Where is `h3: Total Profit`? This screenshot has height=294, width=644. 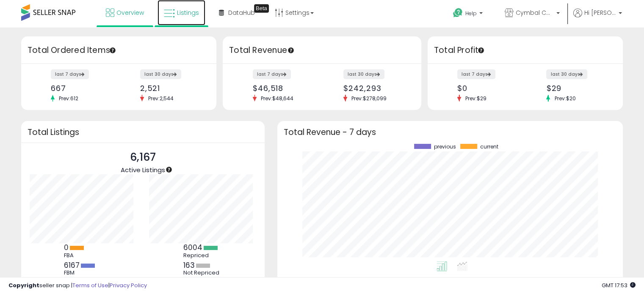 h3: Total Profit is located at coordinates (525, 50).